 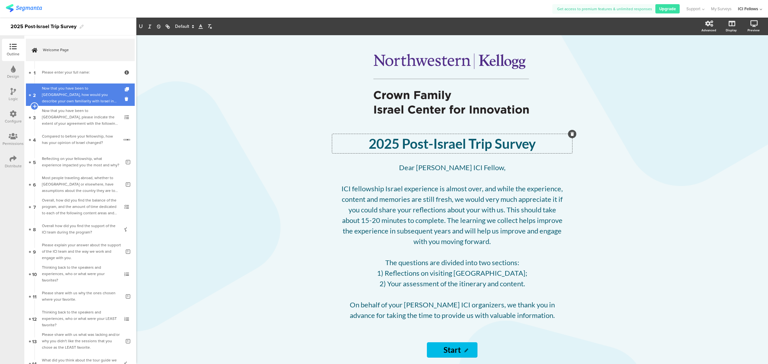 I want to click on a: 11 Please share with us why the ones chosen where your favorite., so click(x=80, y=296).